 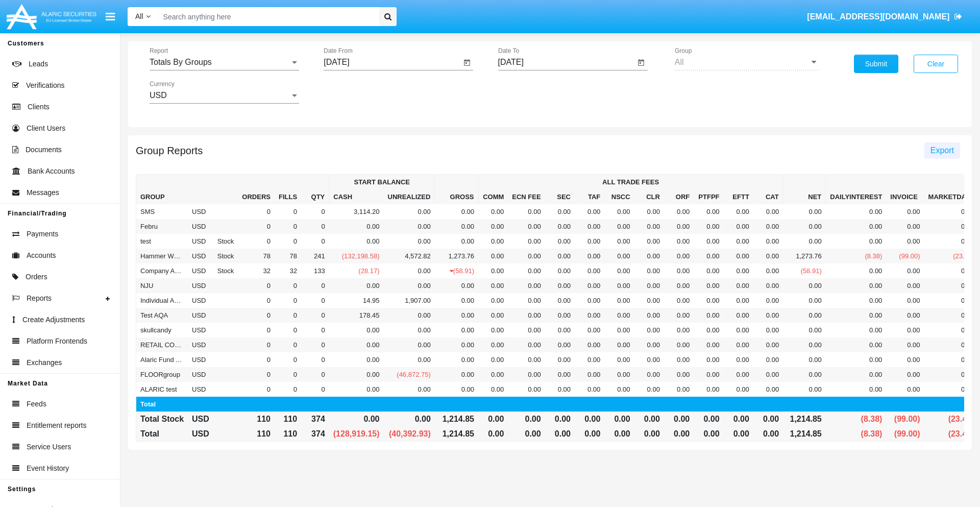 What do you see at coordinates (56, 425) in the screenshot?
I see `span: Entitlement reports` at bounding box center [56, 425].